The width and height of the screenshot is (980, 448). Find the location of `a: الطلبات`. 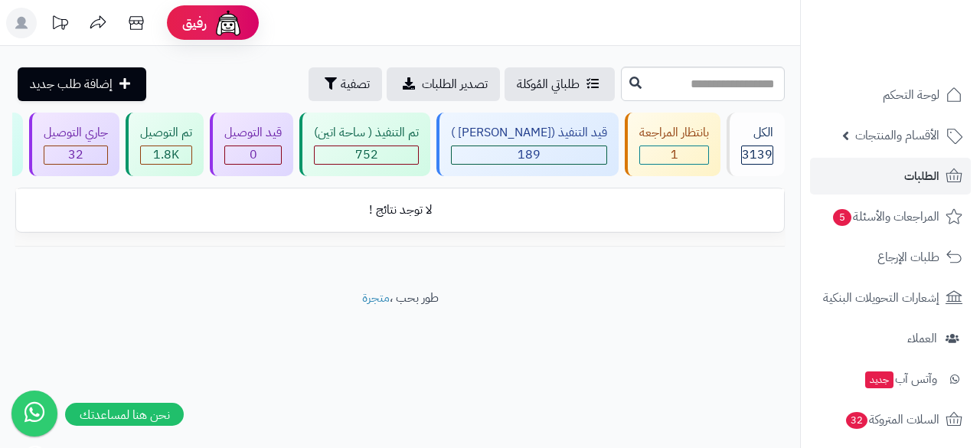

a: الطلبات is located at coordinates (891, 176).